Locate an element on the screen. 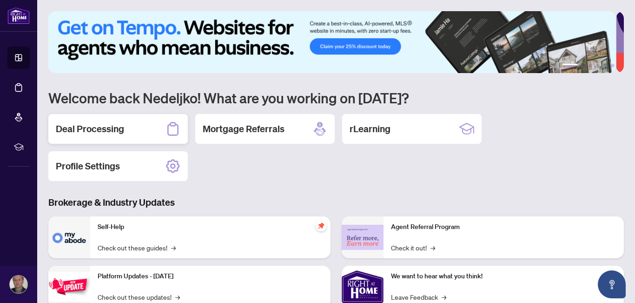  h2: rLearning is located at coordinates (370, 129).